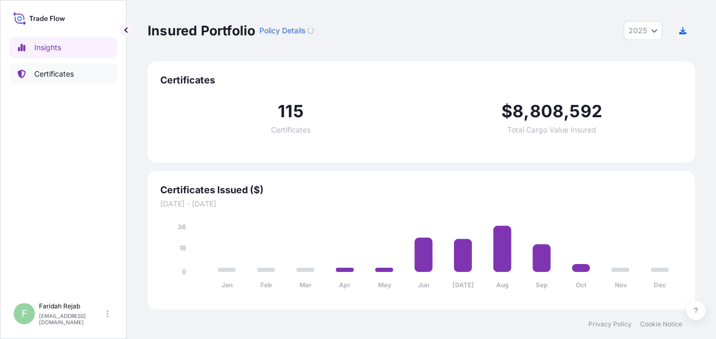 The width and height of the screenshot is (716, 339). Describe the element at coordinates (54, 74) in the screenshot. I see `p: Certificates` at that location.